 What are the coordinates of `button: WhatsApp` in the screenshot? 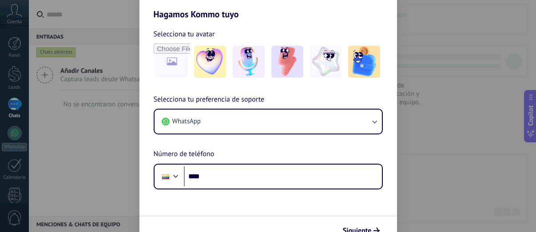 It's located at (268, 122).